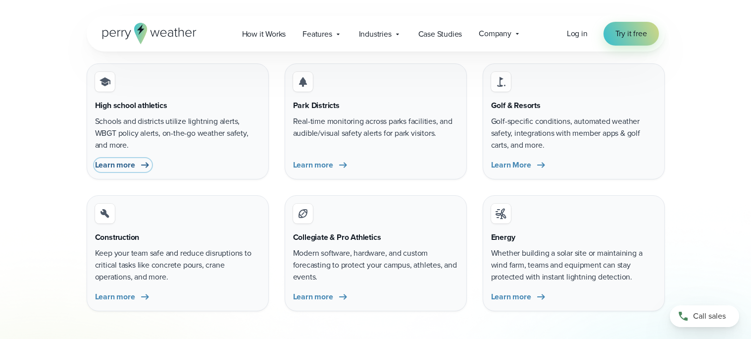  What do you see at coordinates (631, 34) in the screenshot?
I see `a: Try it free` at bounding box center [631, 34].